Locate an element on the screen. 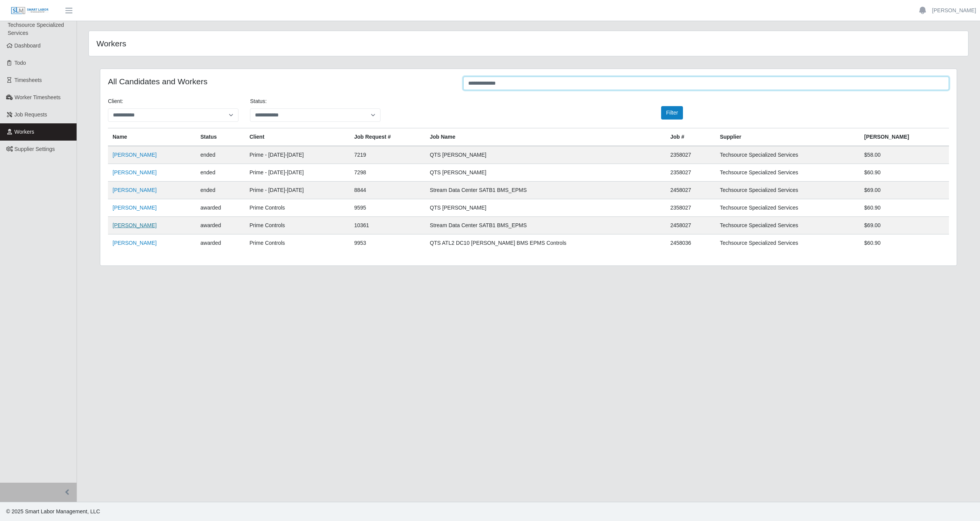 Image resolution: width=980 pixels, height=521 pixels. h4: All Candidates and Workers is located at coordinates (280, 81).